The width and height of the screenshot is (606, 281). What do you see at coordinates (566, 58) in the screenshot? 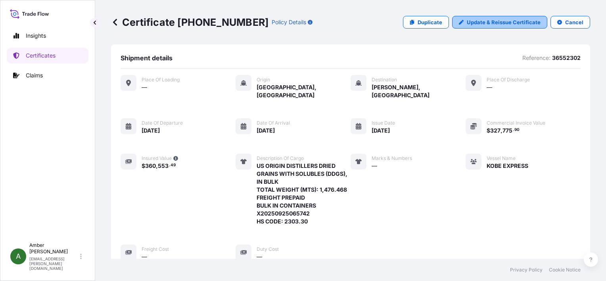
I see `p: 36552302` at bounding box center [566, 58].